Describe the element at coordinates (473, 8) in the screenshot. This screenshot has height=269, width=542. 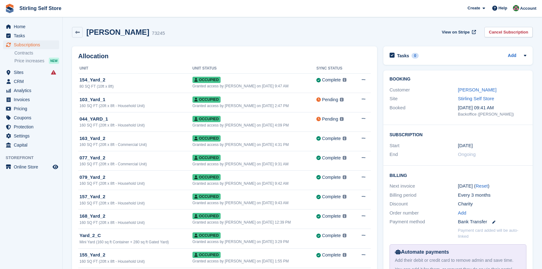
I see `span: Create` at that location.